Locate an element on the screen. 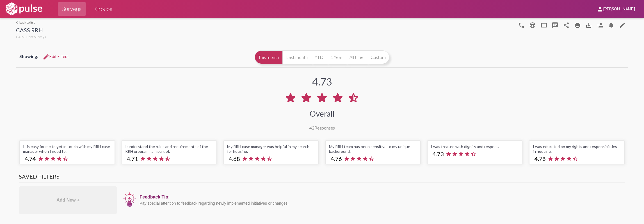 Image resolution: width=644 pixels, height=224 pixels. div: Overall is located at coordinates (322, 114).